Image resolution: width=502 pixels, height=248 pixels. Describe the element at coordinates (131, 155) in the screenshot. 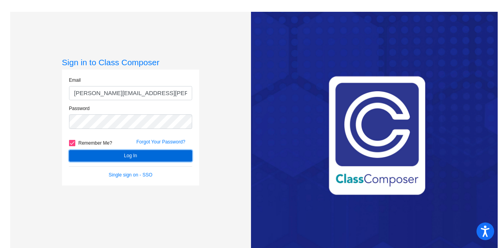

I see `button: Log In` at that location.